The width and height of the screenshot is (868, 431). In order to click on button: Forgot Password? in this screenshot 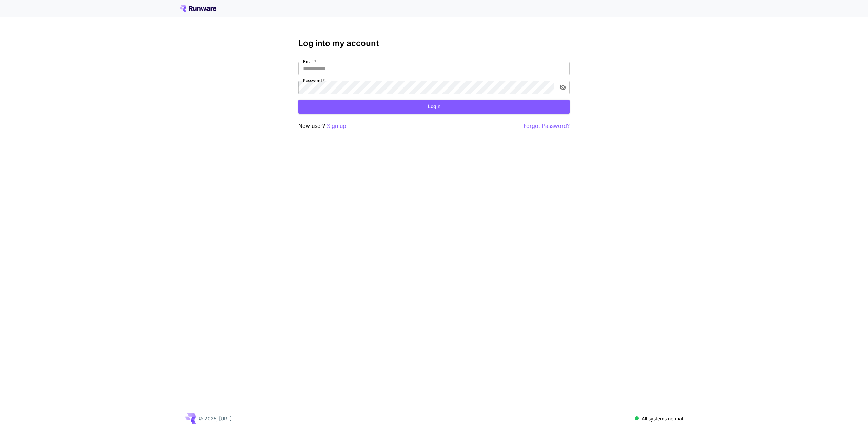, I will do `click(547, 126)`.